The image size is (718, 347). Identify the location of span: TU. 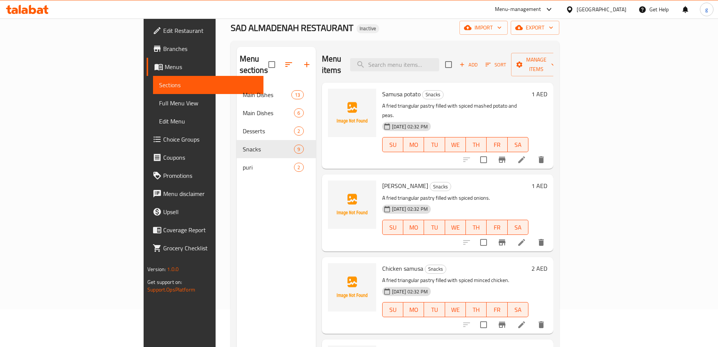
(434, 144).